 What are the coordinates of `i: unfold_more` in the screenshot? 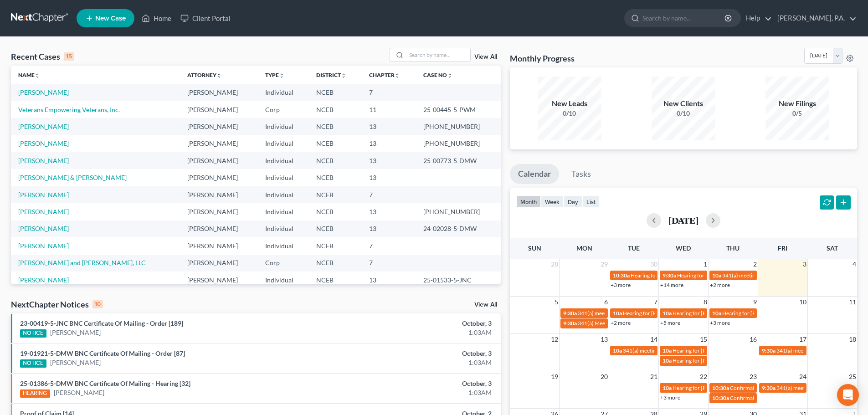 It's located at (397, 76).